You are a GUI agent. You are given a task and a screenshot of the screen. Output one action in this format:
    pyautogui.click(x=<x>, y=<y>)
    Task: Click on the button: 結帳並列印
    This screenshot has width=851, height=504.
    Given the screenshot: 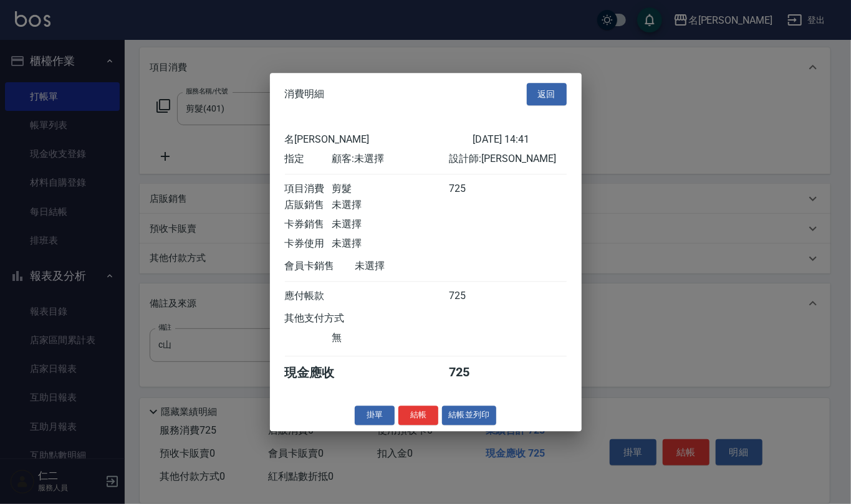 What is the action you would take?
    pyautogui.click(x=469, y=415)
    